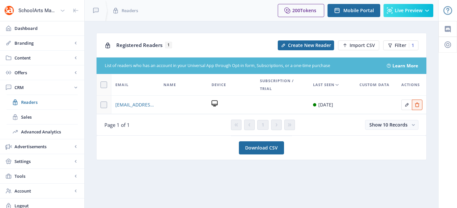 This screenshot has width=457, height=208. I want to click on span: Account, so click(43, 191).